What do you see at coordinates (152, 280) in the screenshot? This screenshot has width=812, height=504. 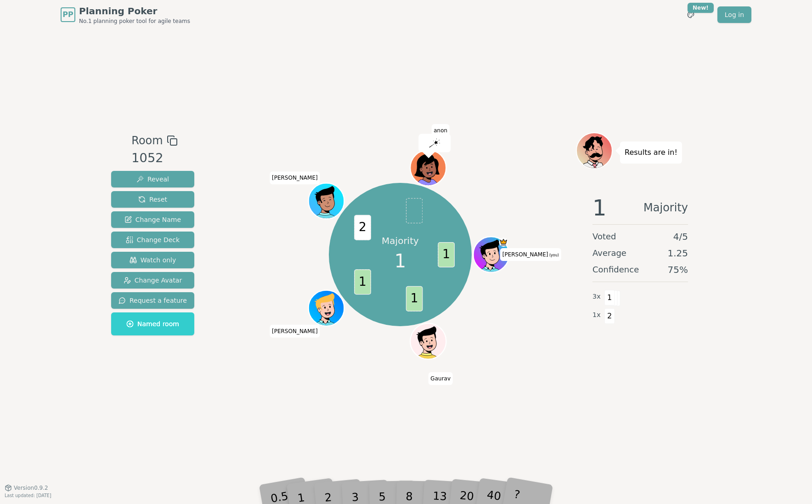 I see `button: Change Avatar` at bounding box center [152, 280].